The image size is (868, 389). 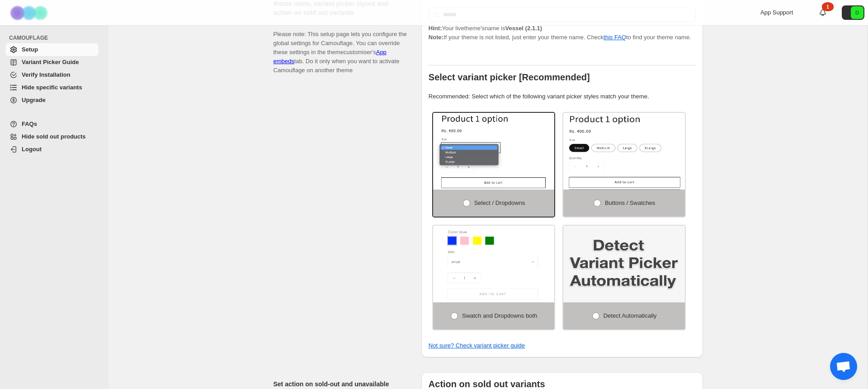 What do you see at coordinates (615, 37) in the screenshot?
I see `a: this FAQ` at bounding box center [615, 37].